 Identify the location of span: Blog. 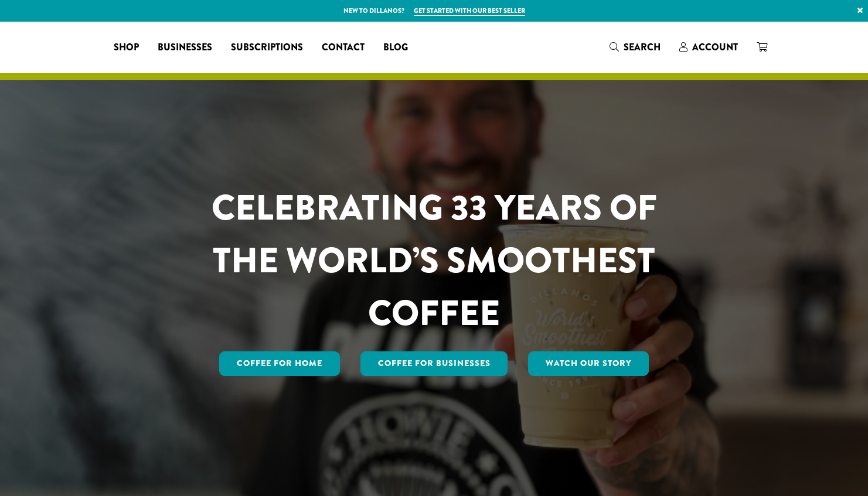
(395, 48).